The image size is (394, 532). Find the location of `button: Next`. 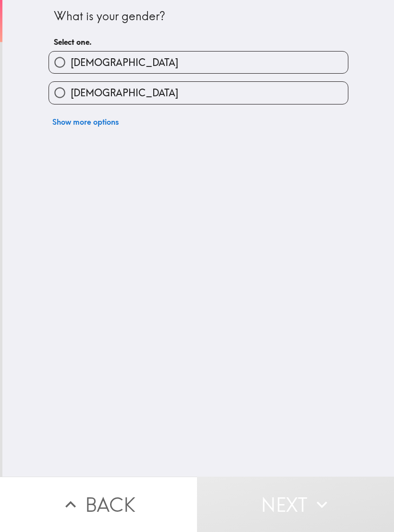

button: Next is located at coordinates (296, 504).